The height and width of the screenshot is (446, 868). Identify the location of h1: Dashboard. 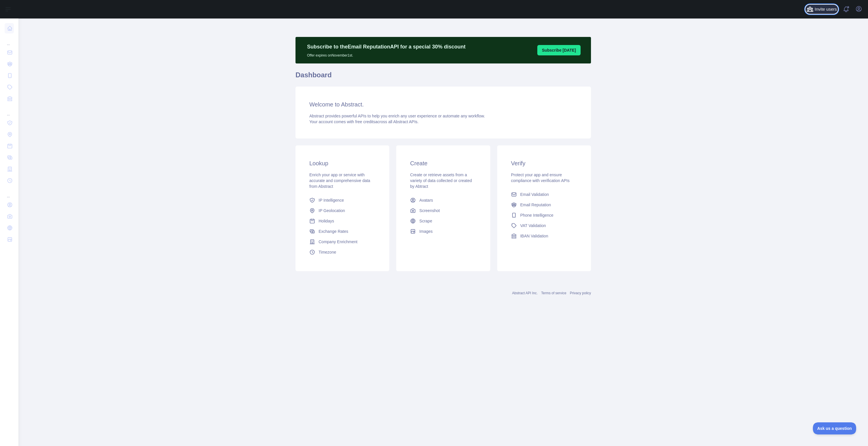
(443, 77).